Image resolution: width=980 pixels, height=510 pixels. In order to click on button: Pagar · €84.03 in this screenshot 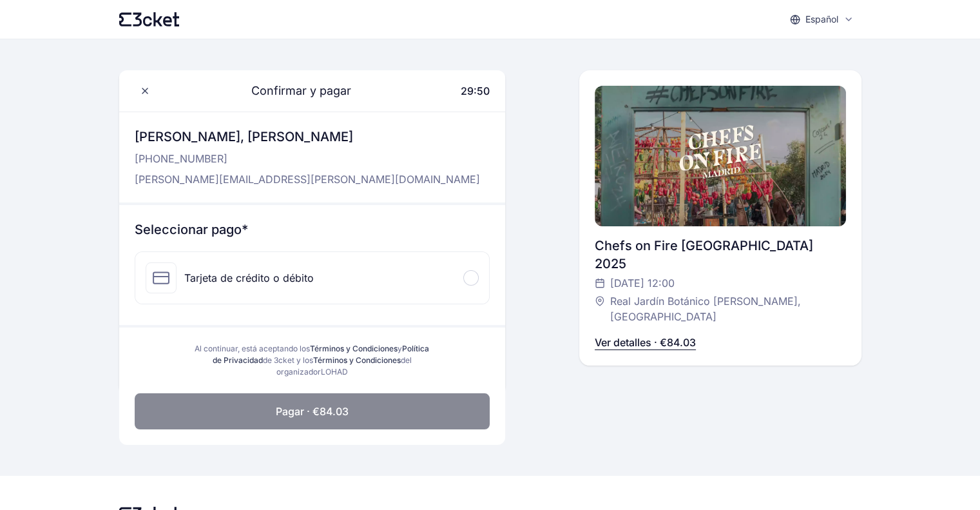, I will do `click(312, 411)`.